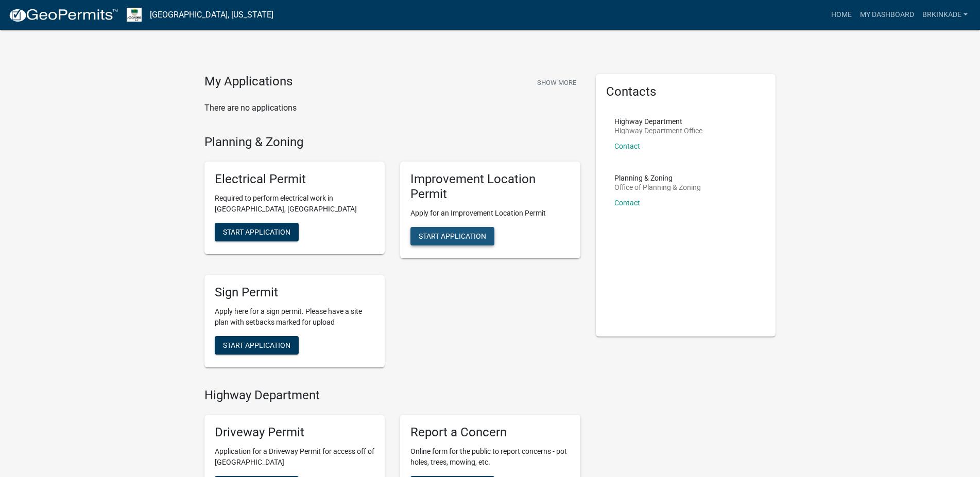  Describe the element at coordinates (490, 213) in the screenshot. I see `p: Apply for an Improvement Location Permit` at that location.